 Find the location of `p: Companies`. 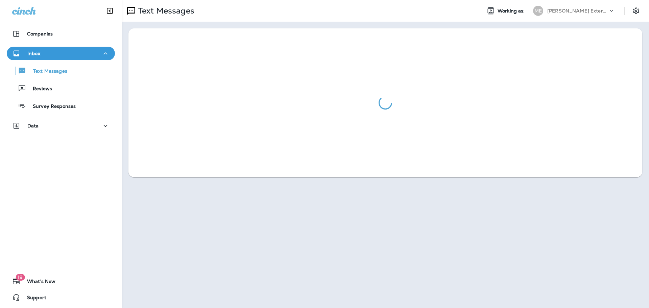

p: Companies is located at coordinates (40, 34).